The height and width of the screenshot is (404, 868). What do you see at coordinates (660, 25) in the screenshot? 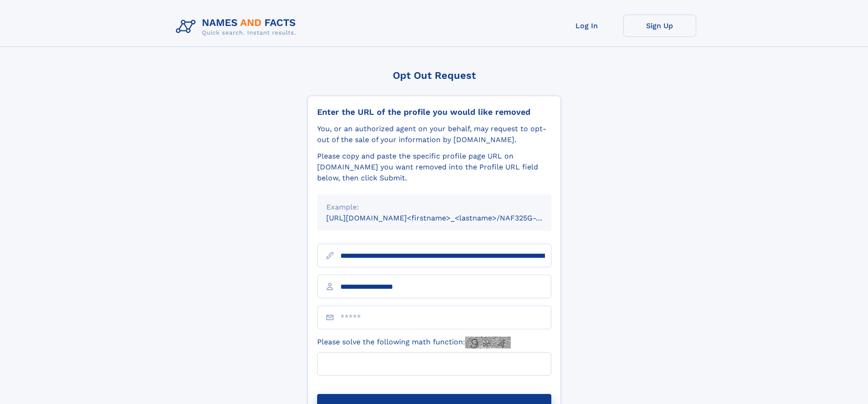
I see `a: Sign Up` at bounding box center [660, 25].